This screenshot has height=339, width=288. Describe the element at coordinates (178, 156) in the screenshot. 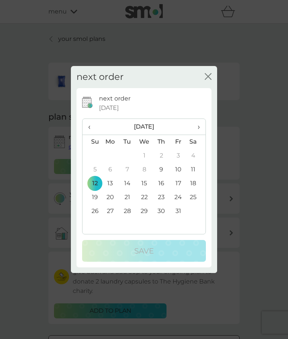

I see `td: 3` at that location.